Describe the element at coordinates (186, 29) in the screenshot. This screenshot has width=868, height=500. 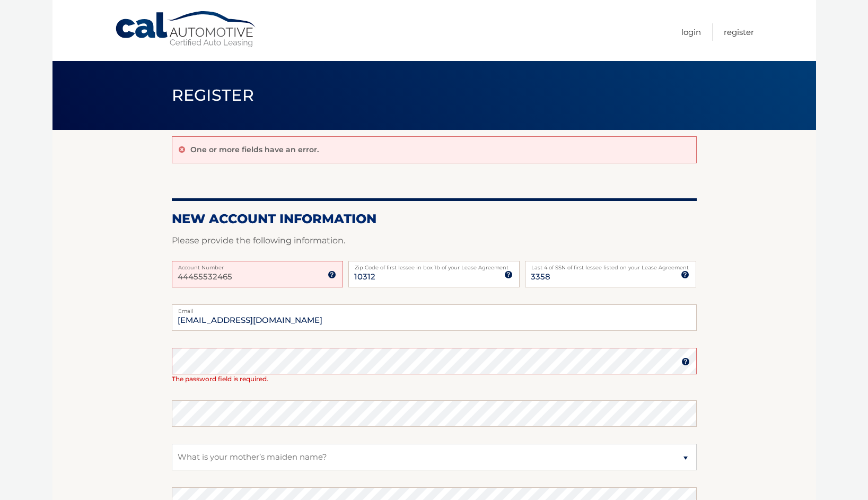
I see `a: Cal Automotive` at that location.